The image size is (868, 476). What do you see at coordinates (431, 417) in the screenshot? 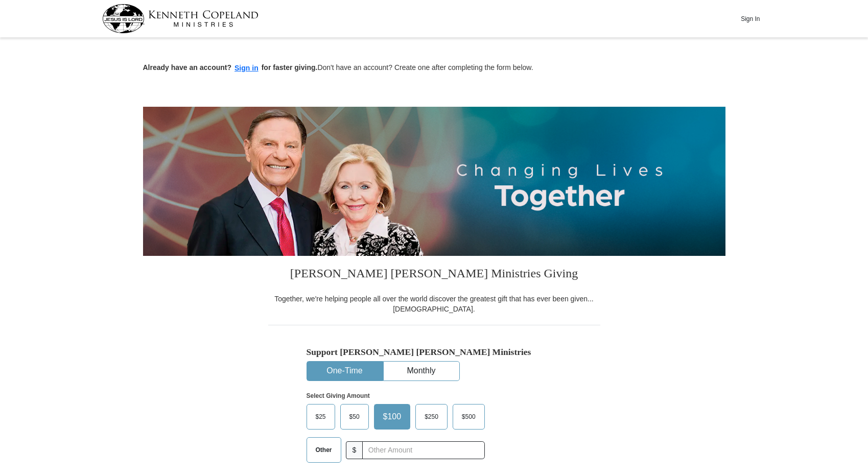
I see `span: $250` at bounding box center [431, 417].